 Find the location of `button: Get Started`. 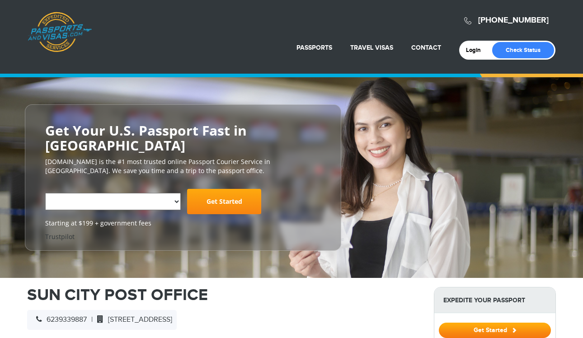

button: Get Started is located at coordinates (495, 330).